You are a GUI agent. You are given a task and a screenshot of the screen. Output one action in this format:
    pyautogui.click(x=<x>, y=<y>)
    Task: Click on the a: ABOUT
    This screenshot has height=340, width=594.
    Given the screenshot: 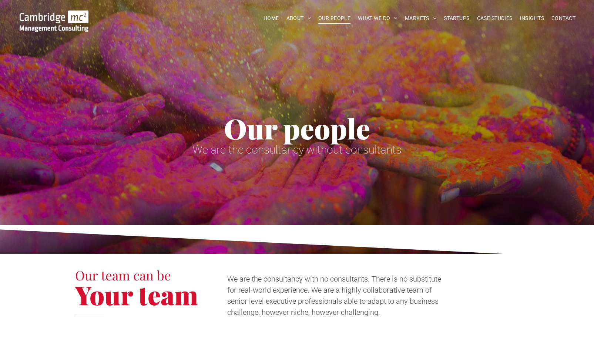 What is the action you would take?
    pyautogui.click(x=299, y=18)
    